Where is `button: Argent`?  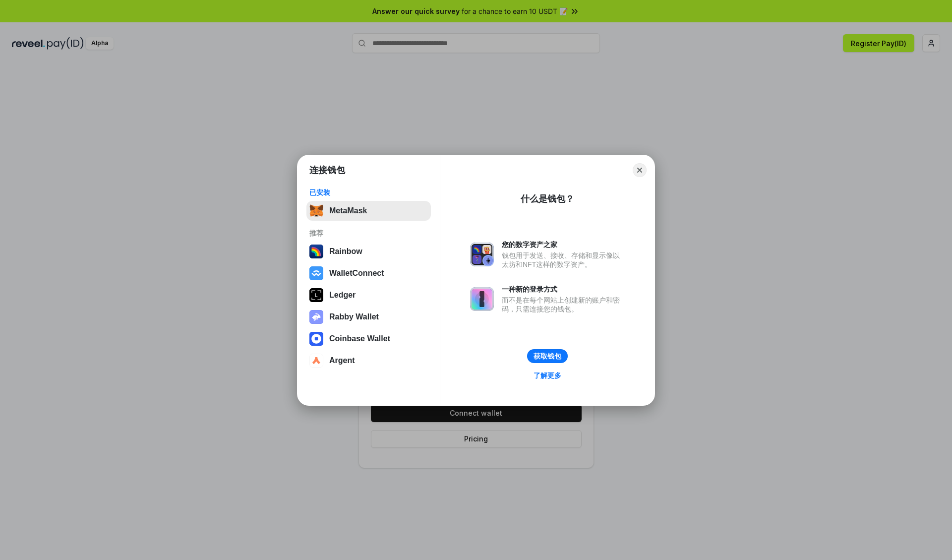
button: Argent is located at coordinates (368, 361).